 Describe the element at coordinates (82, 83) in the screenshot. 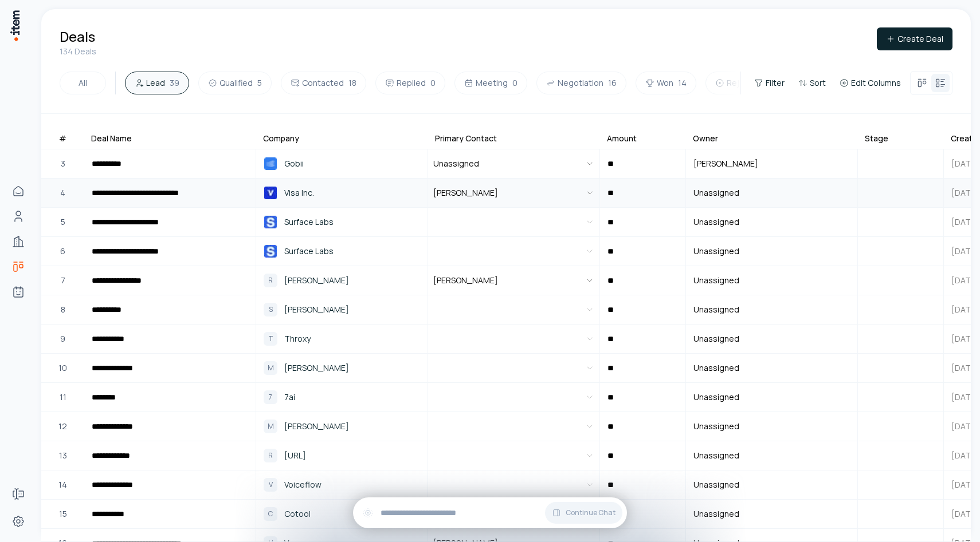

I see `button: All` at that location.